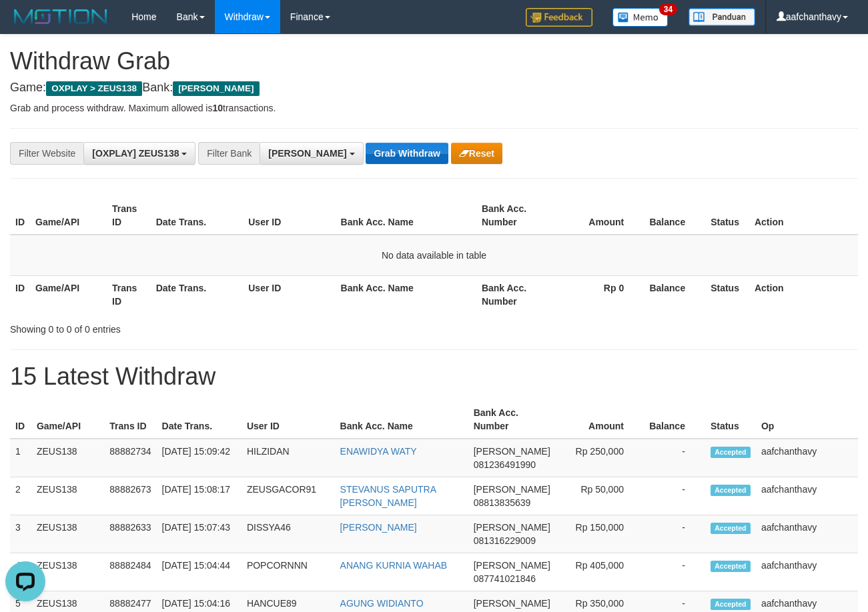  What do you see at coordinates (503, 503) in the screenshot?
I see `span: Copy 08813835639 to clipboard` at bounding box center [503, 503].